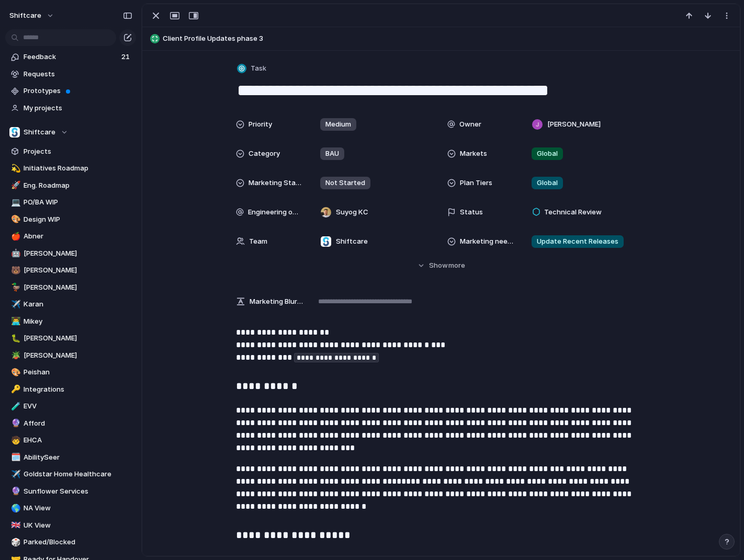  Describe the element at coordinates (71, 372) in the screenshot. I see `div: 🎨Peishan` at that location.